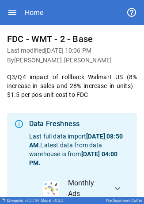 The height and width of the screenshot is (204, 144). Describe the element at coordinates (118, 189) in the screenshot. I see `span: expand_more` at that location.